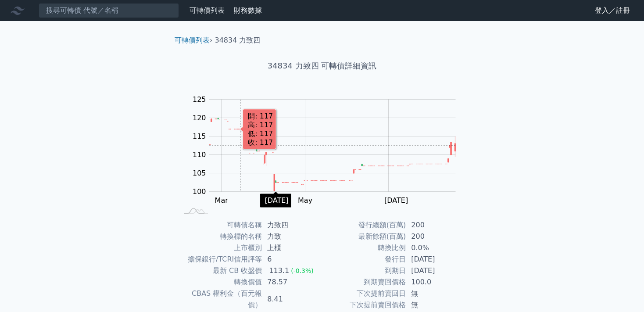  Describe the element at coordinates (292, 260) in the screenshot. I see `td: 6` at that location.